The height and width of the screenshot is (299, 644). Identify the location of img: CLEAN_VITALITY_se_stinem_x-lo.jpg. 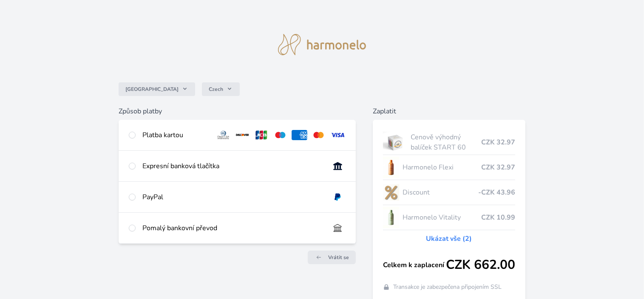
(391, 218).